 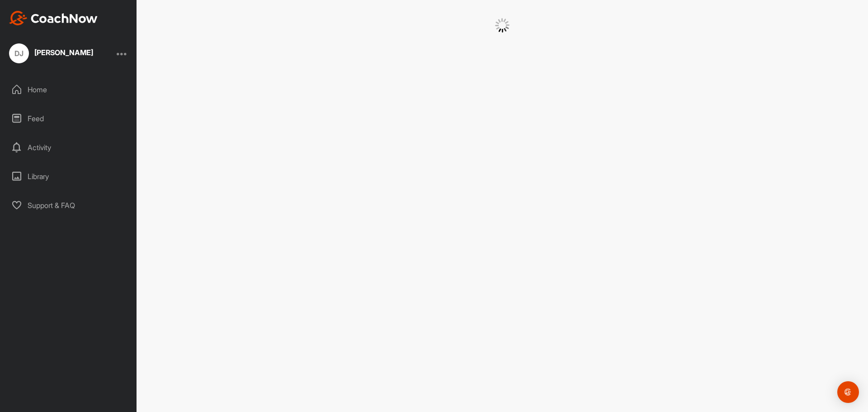 What do you see at coordinates (69, 176) in the screenshot?
I see `div: Library` at bounding box center [69, 176].